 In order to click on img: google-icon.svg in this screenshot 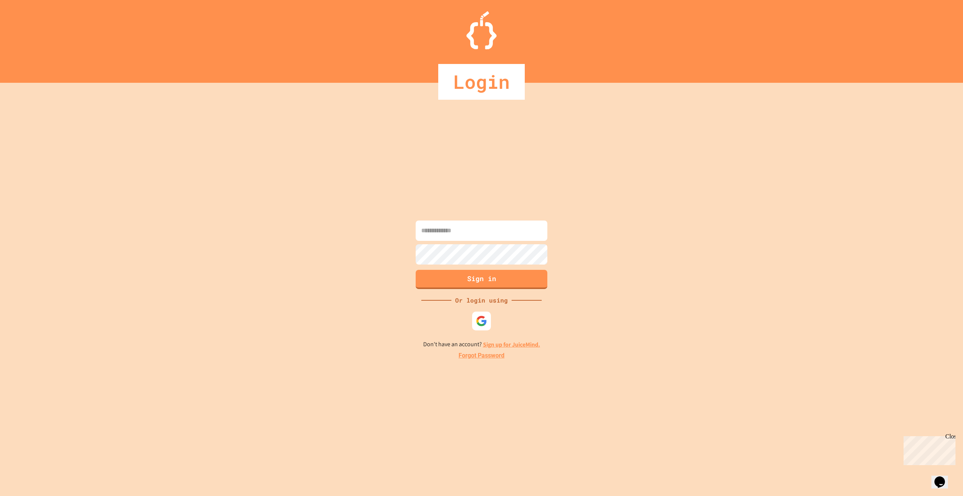, I will do `click(481, 321)`.